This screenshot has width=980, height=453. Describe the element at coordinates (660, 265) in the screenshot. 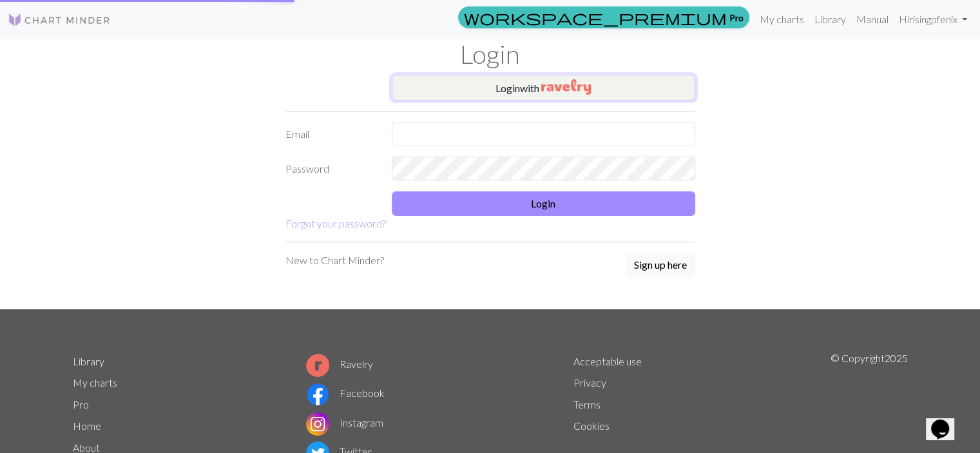

I see `button: Sign up here` at that location.